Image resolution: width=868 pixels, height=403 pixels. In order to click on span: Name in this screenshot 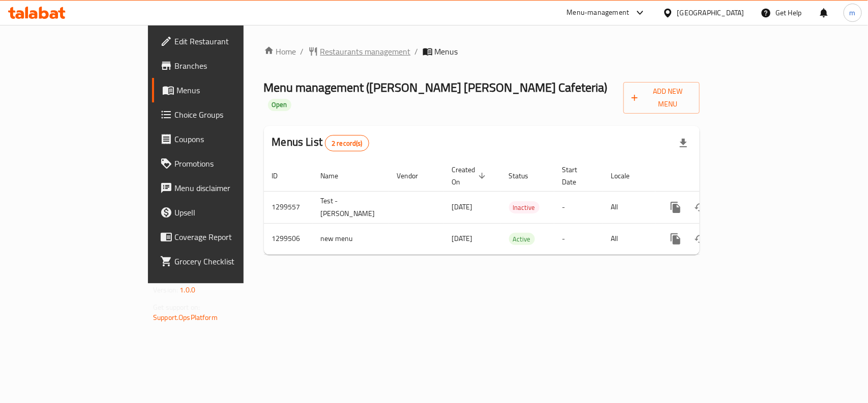, I will do `click(336, 175)`.